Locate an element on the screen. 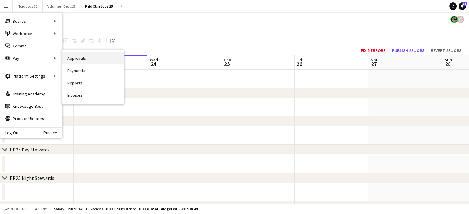 The image size is (469, 214). div: Workforce is located at coordinates (31, 34).